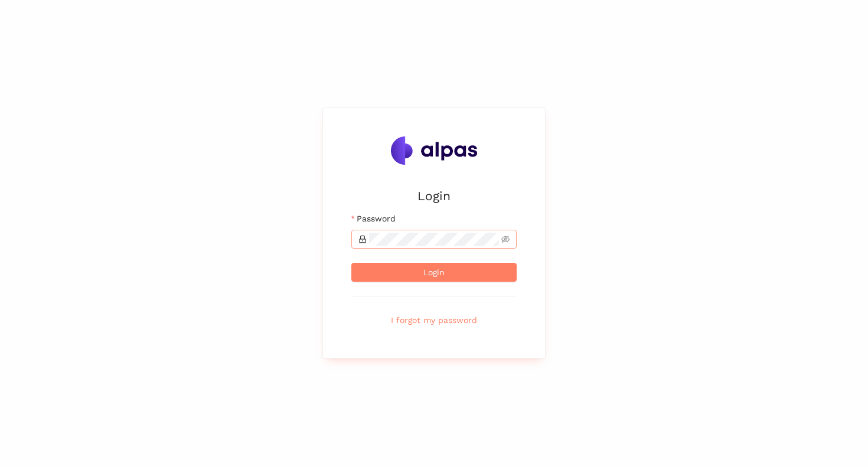  Describe the element at coordinates (362, 239) in the screenshot. I see `span: lock` at that location.